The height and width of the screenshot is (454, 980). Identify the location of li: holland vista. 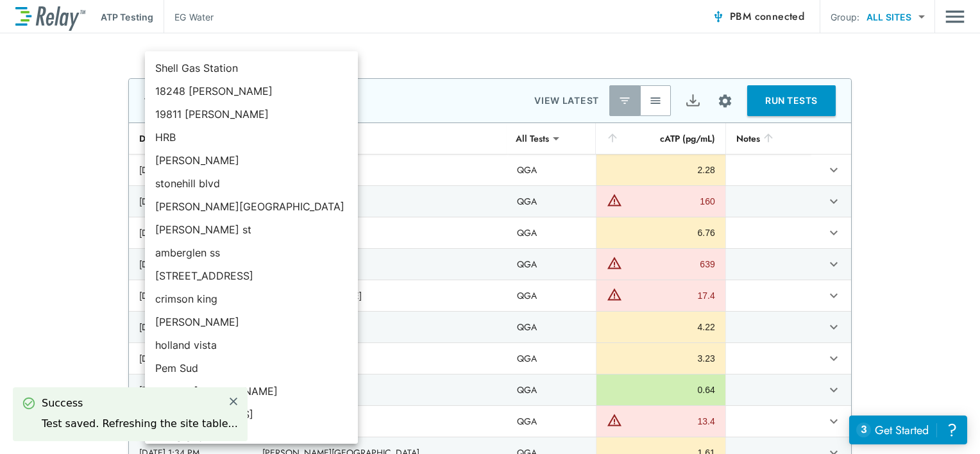
(251, 345).